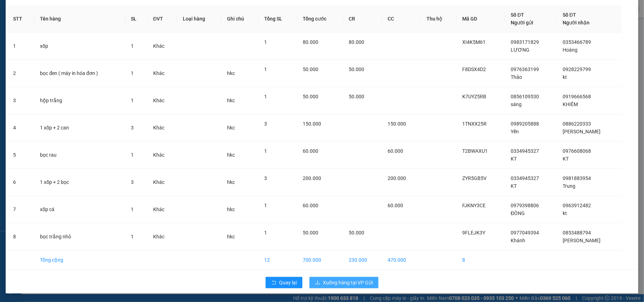 This screenshot has width=644, height=302. What do you see at coordinates (525, 233) in the screenshot?
I see `span: 0977049394` at bounding box center [525, 233].